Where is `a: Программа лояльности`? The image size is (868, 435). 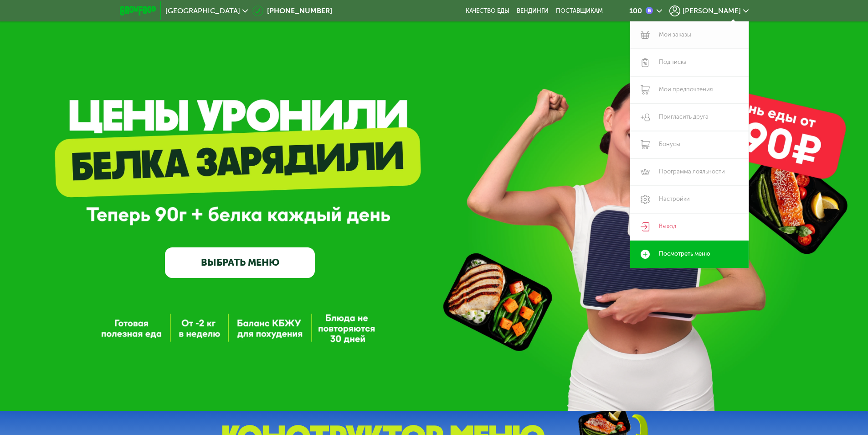 a: Программа лояльности is located at coordinates (690, 172).